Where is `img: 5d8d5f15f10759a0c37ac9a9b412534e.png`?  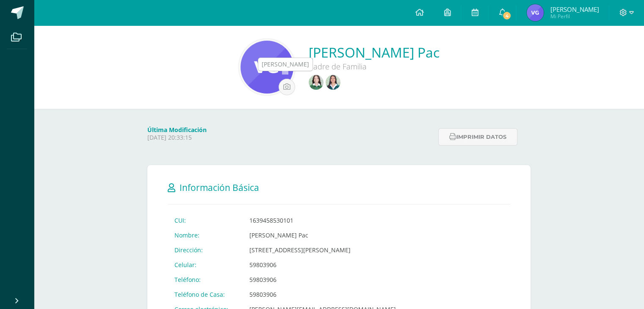 img: 5d8d5f15f10759a0c37ac9a9b412534e.png is located at coordinates (316, 82).